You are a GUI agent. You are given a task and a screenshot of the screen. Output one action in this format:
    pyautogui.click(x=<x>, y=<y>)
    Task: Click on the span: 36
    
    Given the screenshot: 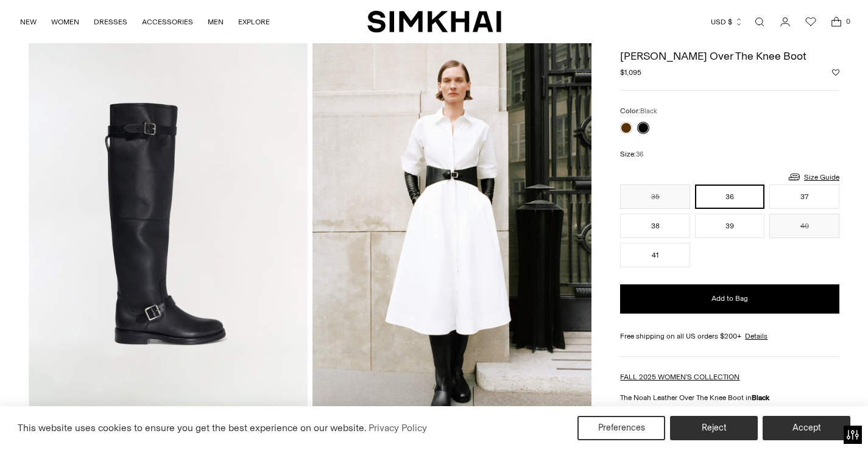 What is the action you would take?
    pyautogui.click(x=640, y=154)
    